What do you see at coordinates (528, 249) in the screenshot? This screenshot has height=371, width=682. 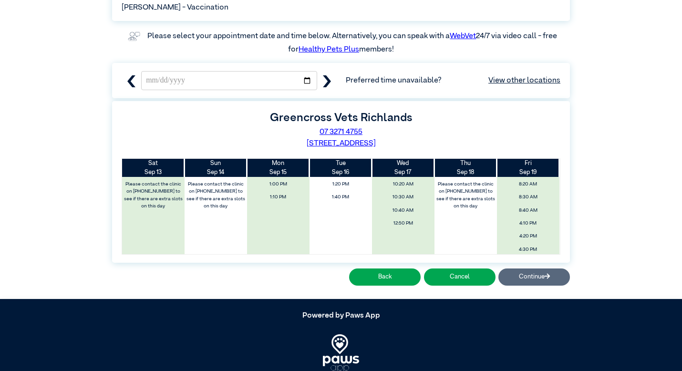 I see `span: 4:30 PM` at bounding box center [528, 249].